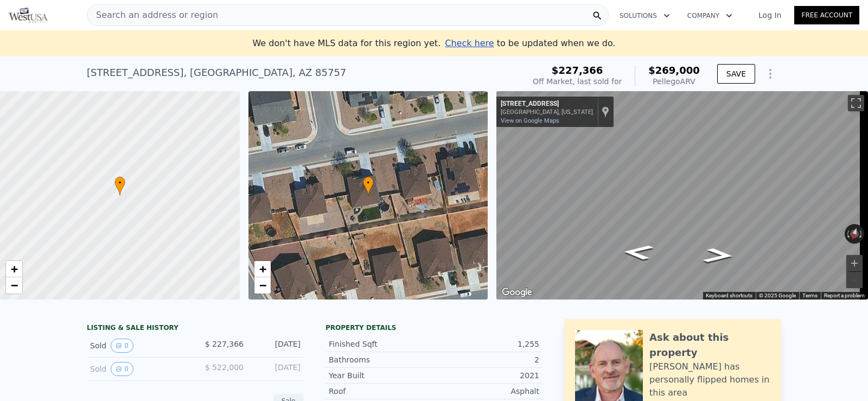 This screenshot has height=401, width=868. I want to click on div: Bathrooms, so click(381, 360).